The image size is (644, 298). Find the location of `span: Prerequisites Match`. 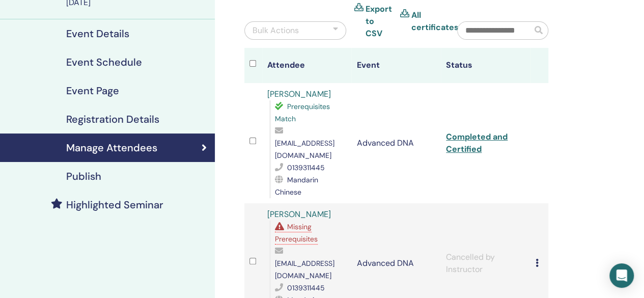

span: Prerequisites Match is located at coordinates (302, 113).